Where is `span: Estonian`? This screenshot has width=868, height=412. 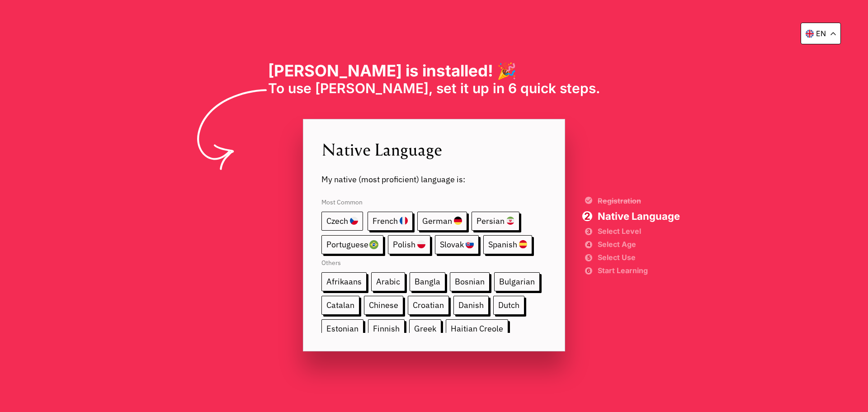
span: Estonian is located at coordinates (342, 329).